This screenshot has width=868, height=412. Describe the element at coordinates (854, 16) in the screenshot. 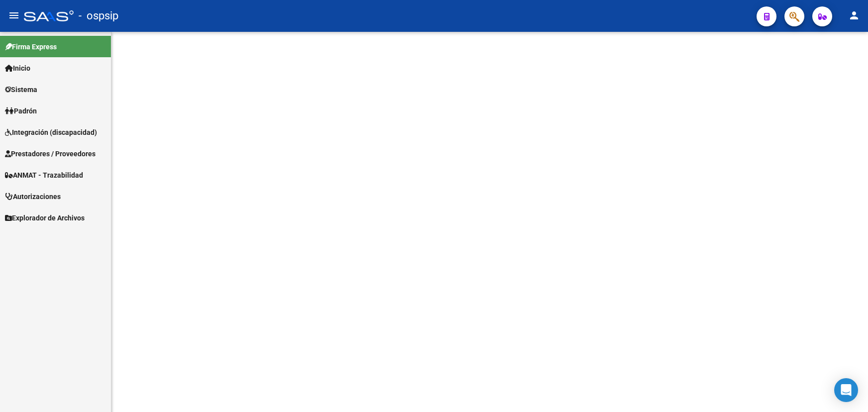

I see `mat-icon: person` at that location.